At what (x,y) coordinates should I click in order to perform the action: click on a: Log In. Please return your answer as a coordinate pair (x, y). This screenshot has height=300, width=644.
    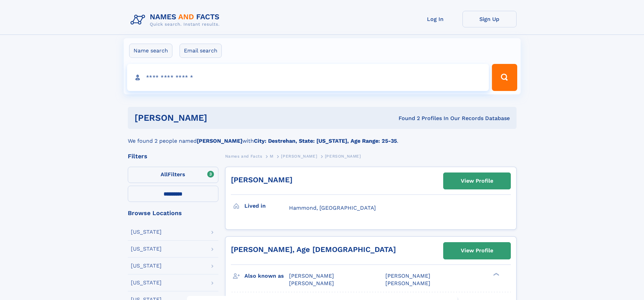
    Looking at the image, I should click on (435, 19).